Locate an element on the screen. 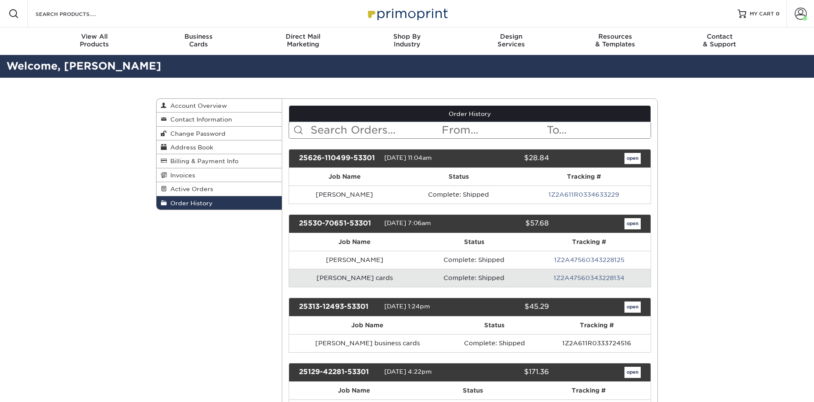 The height and width of the screenshot is (402, 814). img: Primoprint is located at coordinates (407, 13).